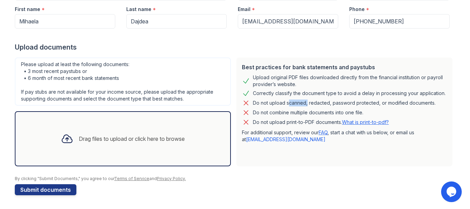 The height and width of the screenshot is (209, 470). What do you see at coordinates (45, 189) in the screenshot?
I see `button: Submit documents` at bounding box center [45, 189].